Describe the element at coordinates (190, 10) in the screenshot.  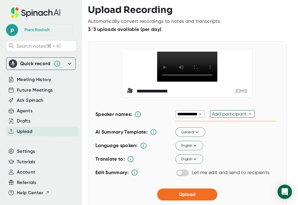
I see `h3: Upload Recording` at that location.